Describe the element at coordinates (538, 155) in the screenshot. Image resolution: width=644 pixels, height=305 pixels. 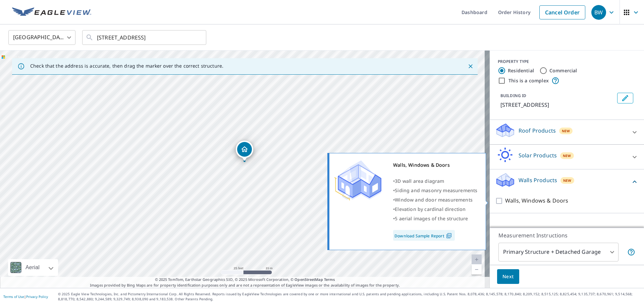
I see `p: Solar Products` at that location.